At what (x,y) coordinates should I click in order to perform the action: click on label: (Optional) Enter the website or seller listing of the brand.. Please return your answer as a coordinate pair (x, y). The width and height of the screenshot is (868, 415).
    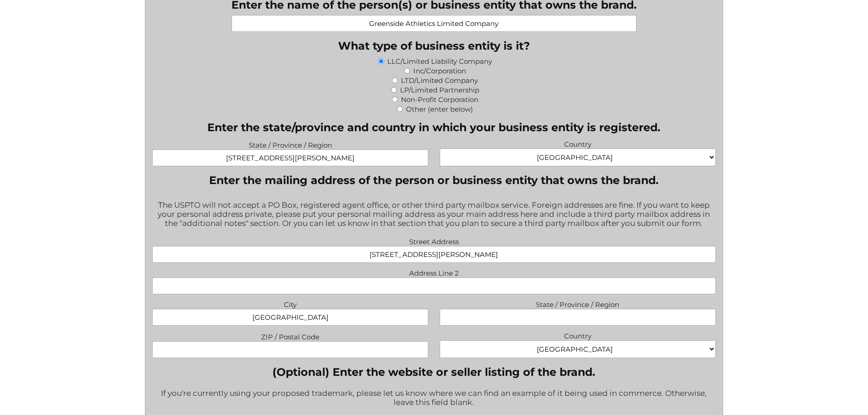
    Looking at the image, I should click on (434, 371).